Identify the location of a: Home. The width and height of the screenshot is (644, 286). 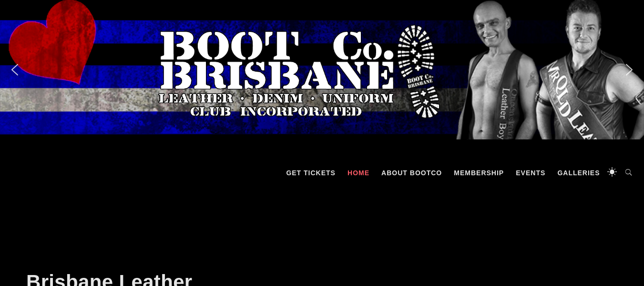
(358, 173).